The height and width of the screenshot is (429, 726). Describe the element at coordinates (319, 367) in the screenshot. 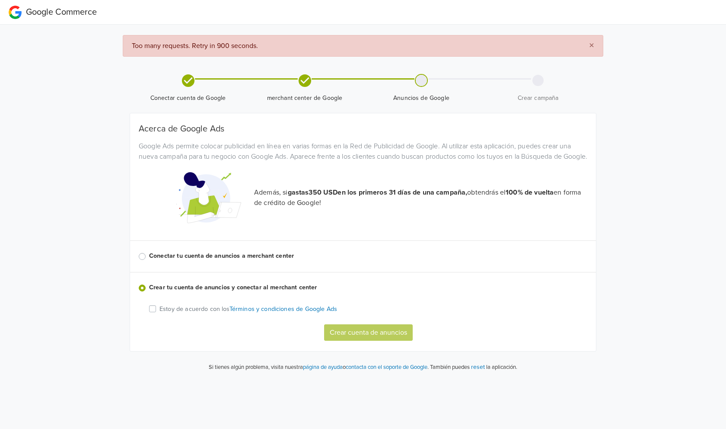

I see `p: Si tienes algún problema, visita nuestra o .` at that location.